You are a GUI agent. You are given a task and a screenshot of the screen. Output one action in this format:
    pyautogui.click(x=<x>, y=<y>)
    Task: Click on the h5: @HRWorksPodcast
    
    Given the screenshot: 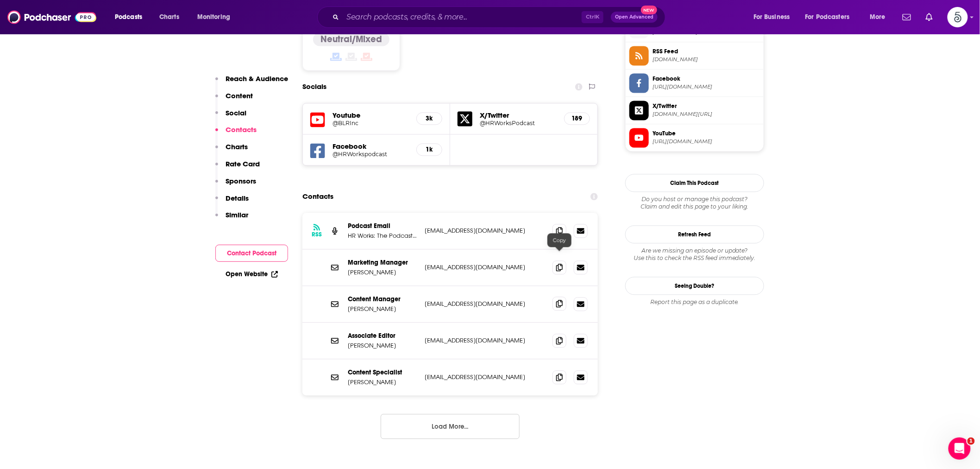 What is the action you would take?
    pyautogui.click(x=518, y=122)
    